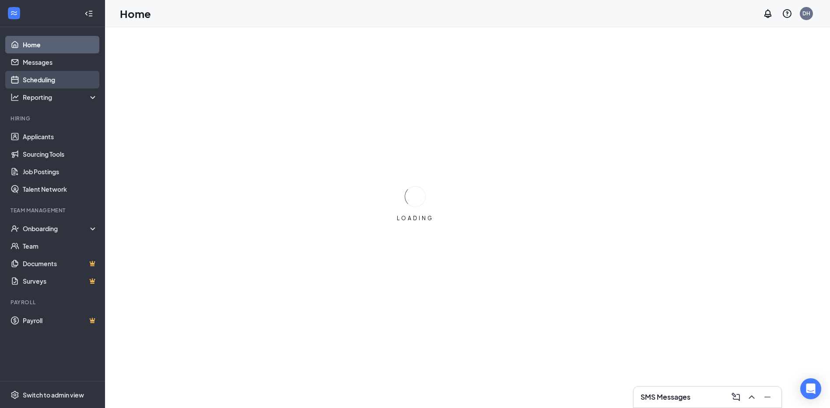 Image resolution: width=830 pixels, height=408 pixels. What do you see at coordinates (53, 395) in the screenshot?
I see `div: Switch to admin view` at bounding box center [53, 395].